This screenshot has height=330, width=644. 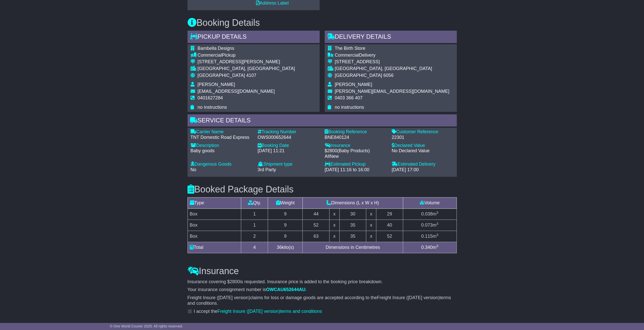 I want to click on span: Bambella Designs, so click(x=216, y=49).